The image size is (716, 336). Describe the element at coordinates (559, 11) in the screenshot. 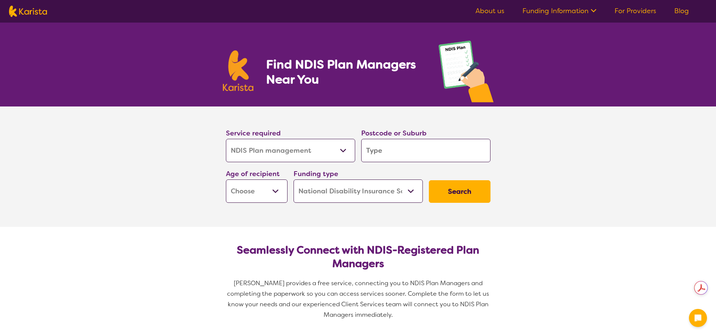

I see `a: Funding Information` at that location.